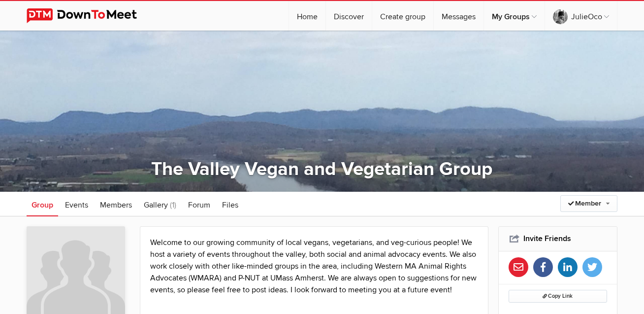 This screenshot has height=314, width=644. Describe the element at coordinates (43, 205) in the screenshot. I see `span: Group` at that location.